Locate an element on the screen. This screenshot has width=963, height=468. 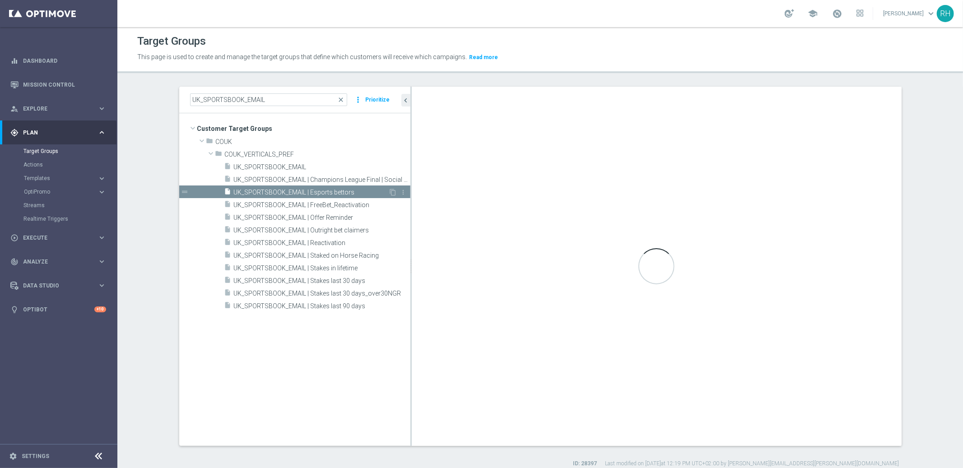
label: ID: 28397 is located at coordinates (585, 464).